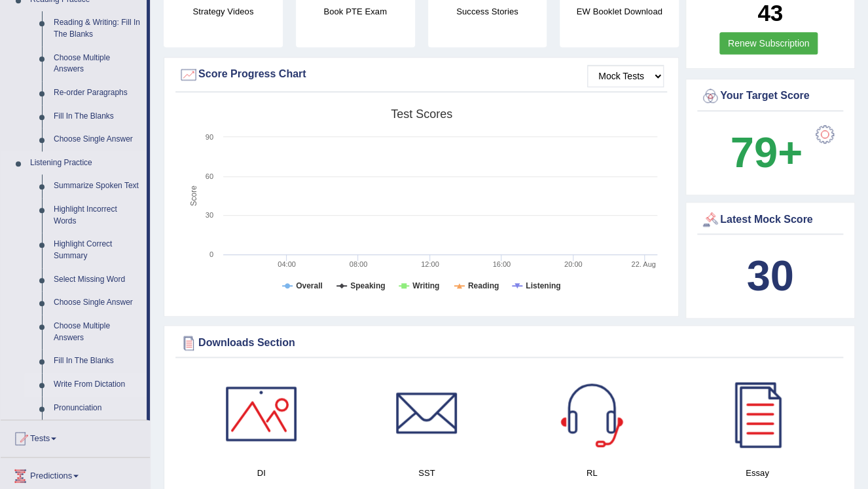 Image resolution: width=868 pixels, height=489 pixels. What do you see at coordinates (620, 11) in the screenshot?
I see `h4: EW Booklet Download` at bounding box center [620, 11].